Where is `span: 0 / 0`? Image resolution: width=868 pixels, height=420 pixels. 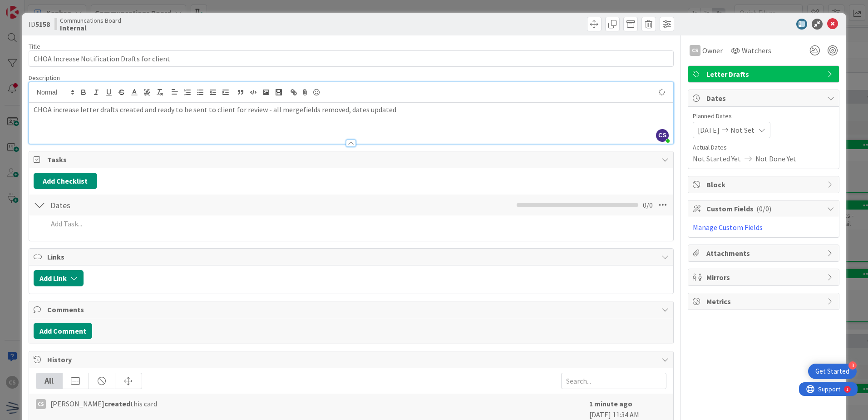 span: 0 / 0 is located at coordinates (648, 205).